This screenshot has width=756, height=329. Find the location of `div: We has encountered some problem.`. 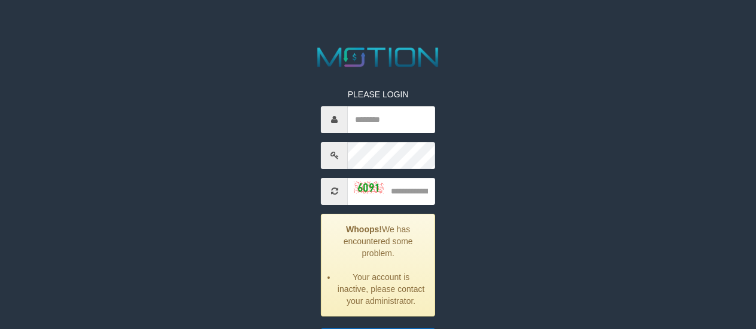

div: We has encountered some problem. is located at coordinates (378, 265).